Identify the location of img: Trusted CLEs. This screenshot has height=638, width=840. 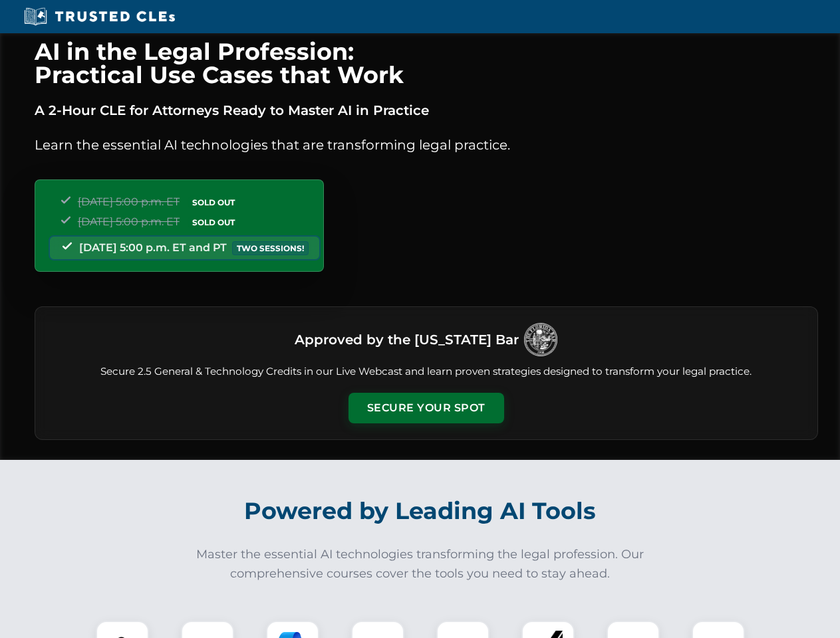
(99, 17).